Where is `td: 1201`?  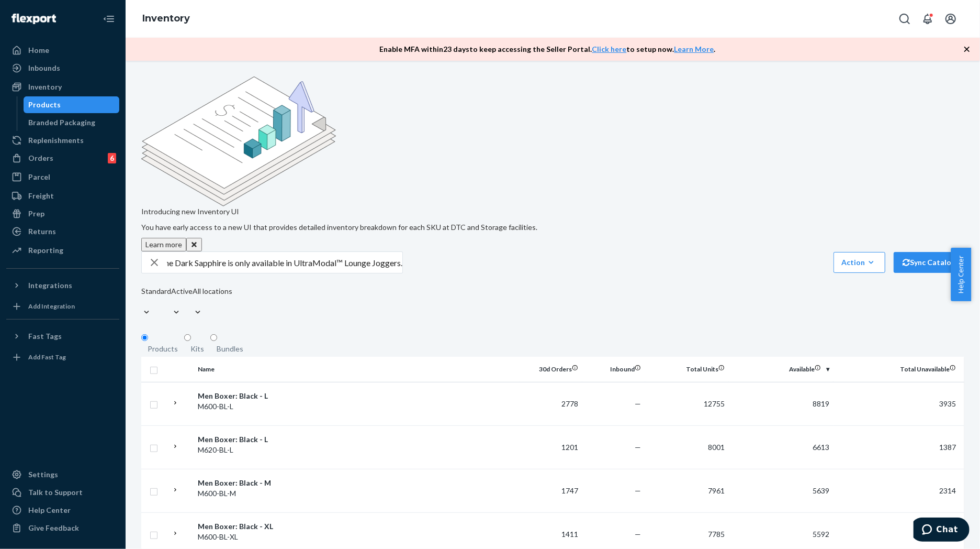 td: 1201 is located at coordinates (551, 446).